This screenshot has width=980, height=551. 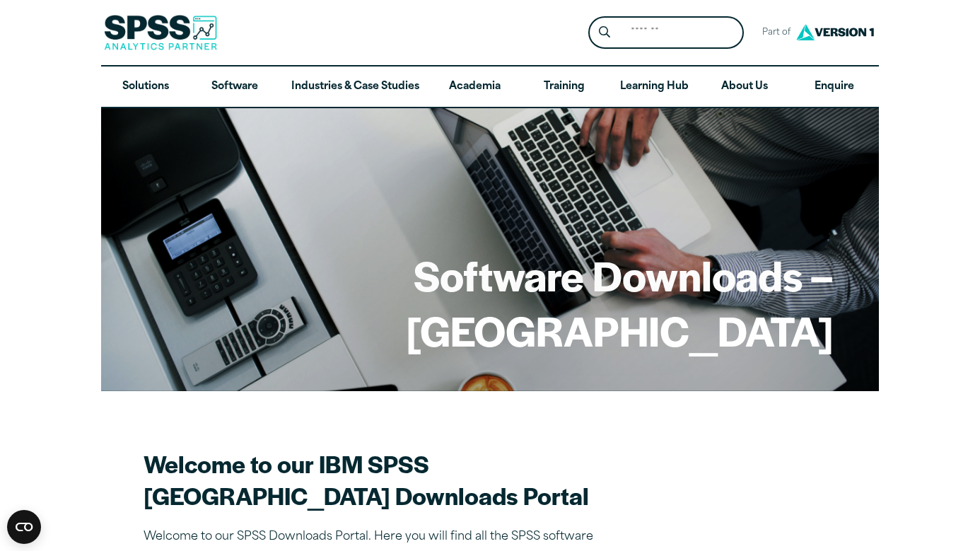 What do you see at coordinates (235, 87) in the screenshot?
I see `a: Software` at bounding box center [235, 87].